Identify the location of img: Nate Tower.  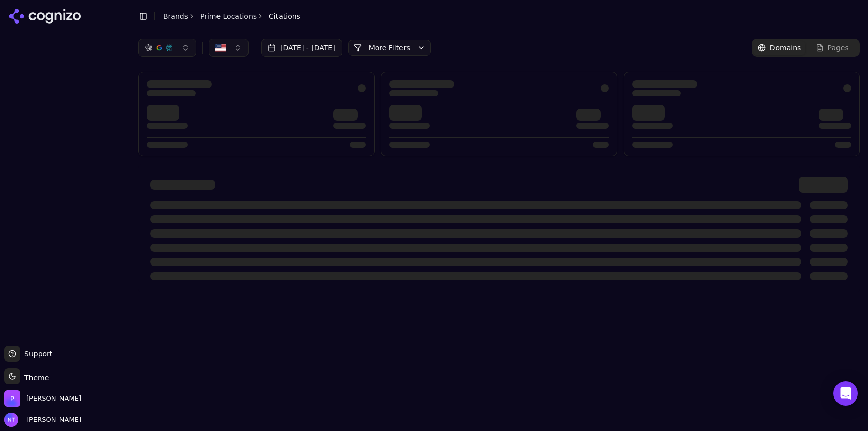
(11, 420).